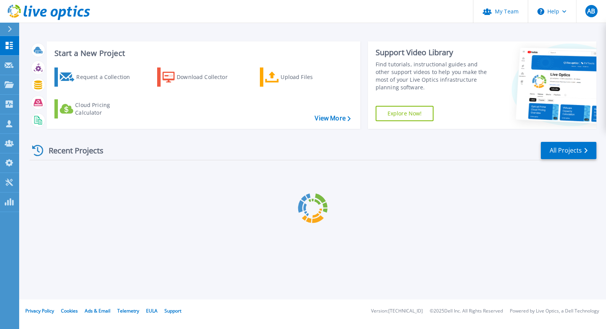 The height and width of the screenshot is (329, 606). I want to click on div: Upload Files, so click(311, 77).